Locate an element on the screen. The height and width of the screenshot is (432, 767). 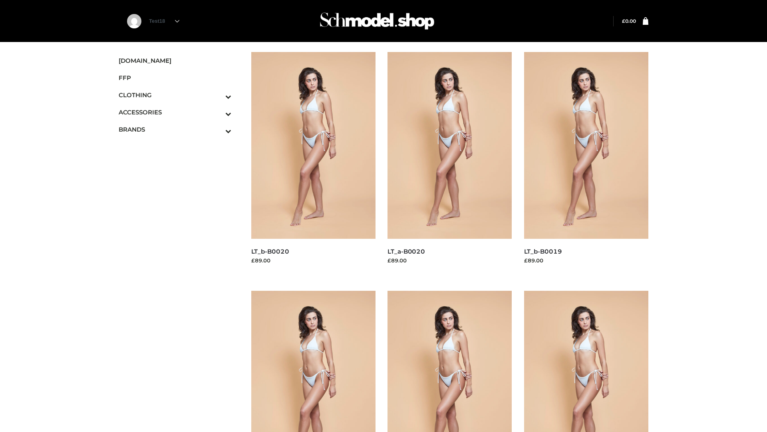
a: Schmodel Admin 964 is located at coordinates (377, 21).